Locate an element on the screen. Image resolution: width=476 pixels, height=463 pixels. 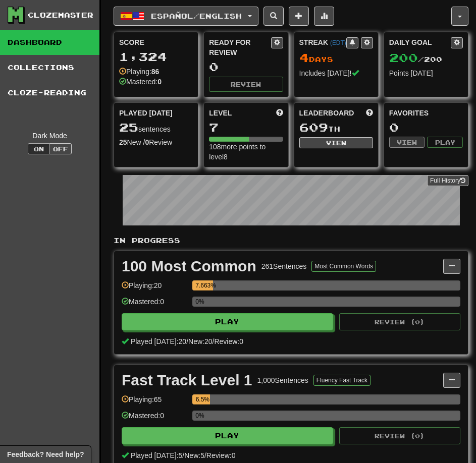
span: 4 is located at coordinates (304, 57).